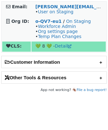  Describe the element at coordinates (55, 12) in the screenshot. I see `a: User on Staging` at that location.